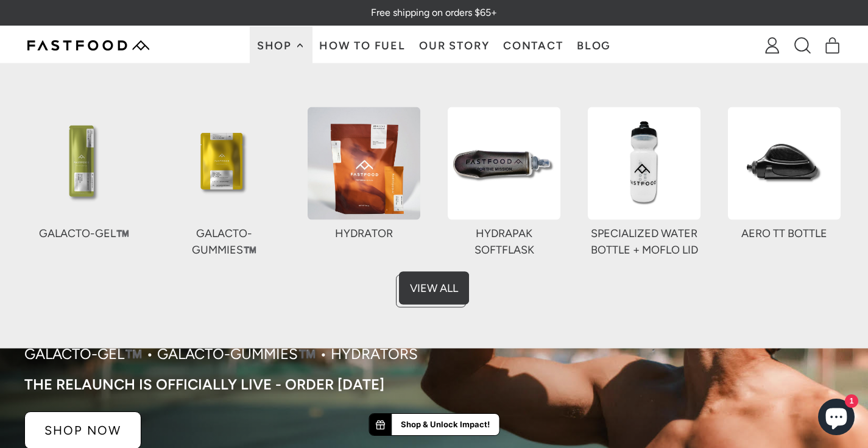 Image resolution: width=868 pixels, height=448 pixels. What do you see at coordinates (88, 45) in the screenshot?
I see `a: Fastfood` at bounding box center [88, 45].